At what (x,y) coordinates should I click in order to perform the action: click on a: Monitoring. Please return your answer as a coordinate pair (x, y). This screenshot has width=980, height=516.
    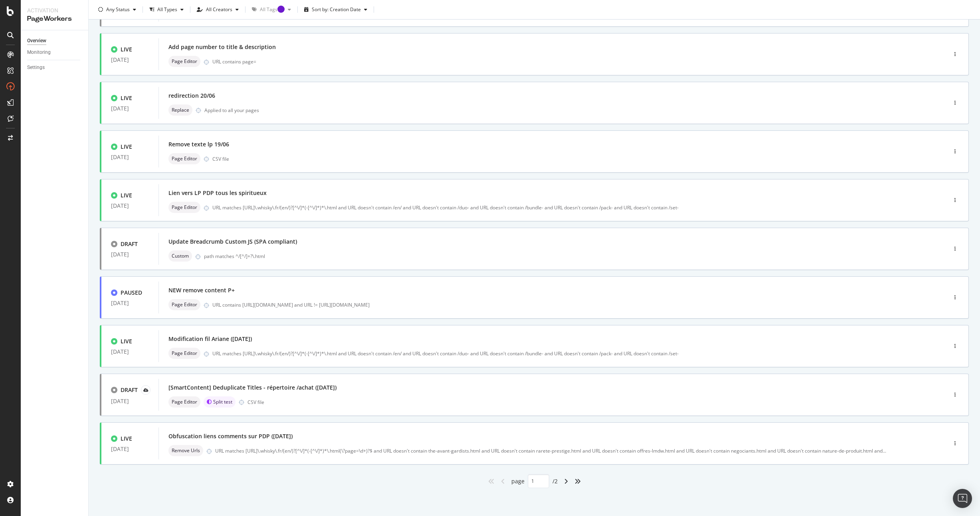
    Looking at the image, I should click on (54, 52).